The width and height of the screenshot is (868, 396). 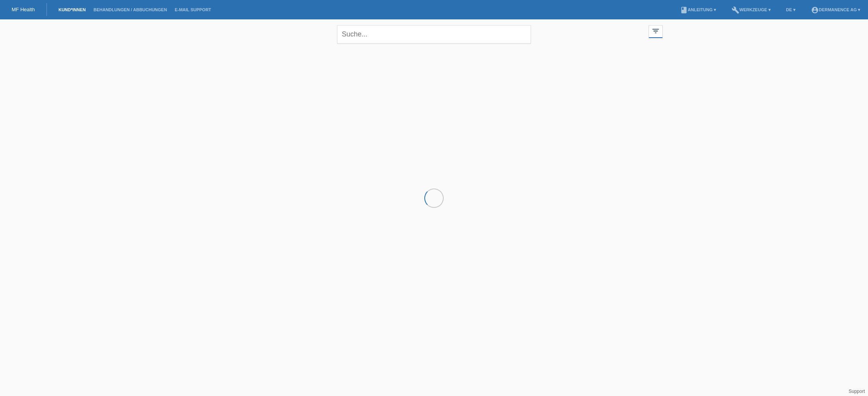 What do you see at coordinates (698, 10) in the screenshot?
I see `a: bookAnleitung ▾` at bounding box center [698, 10].